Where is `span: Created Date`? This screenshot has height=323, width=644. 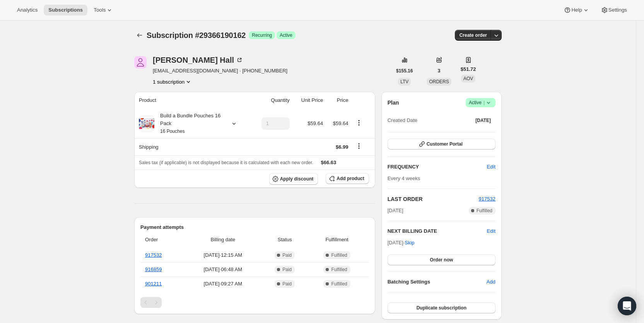
span: Created Date is located at coordinates (402, 121).